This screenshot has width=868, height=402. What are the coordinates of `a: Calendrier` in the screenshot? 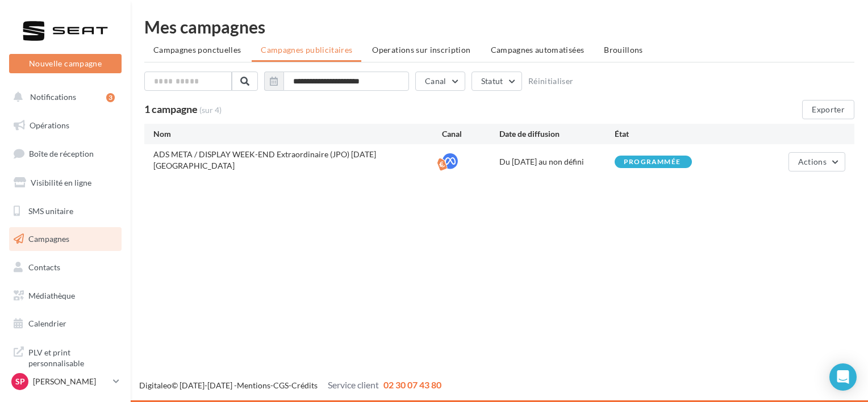 It's located at (65, 324).